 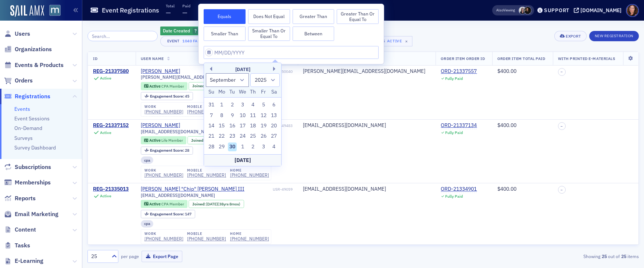 I want to click on span: With Printed E-Materials, so click(x=587, y=59).